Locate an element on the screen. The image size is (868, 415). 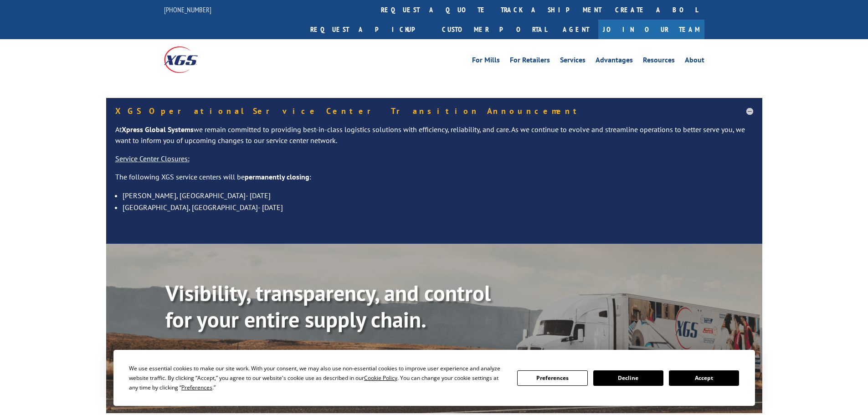
a: About is located at coordinates (695, 62).